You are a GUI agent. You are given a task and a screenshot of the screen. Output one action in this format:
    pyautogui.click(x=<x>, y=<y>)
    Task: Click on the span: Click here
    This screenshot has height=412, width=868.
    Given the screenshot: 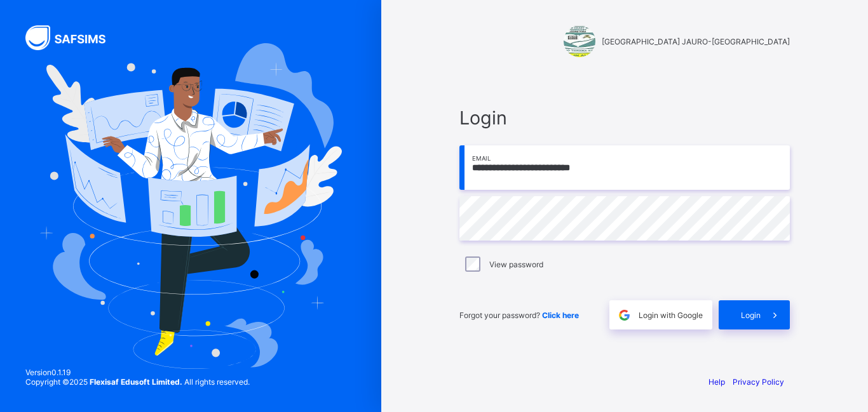 What is the action you would take?
    pyautogui.click(x=560, y=315)
    